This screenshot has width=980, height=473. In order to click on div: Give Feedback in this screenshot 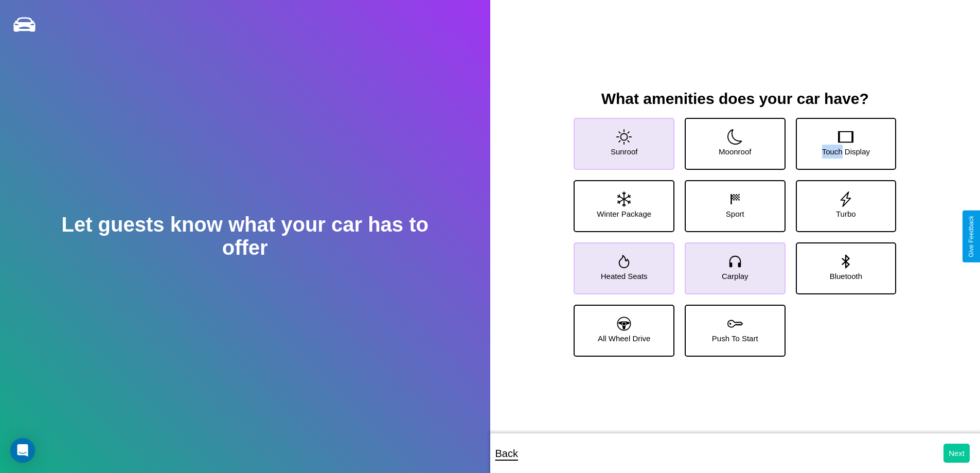, I will do `click(972, 236)`.